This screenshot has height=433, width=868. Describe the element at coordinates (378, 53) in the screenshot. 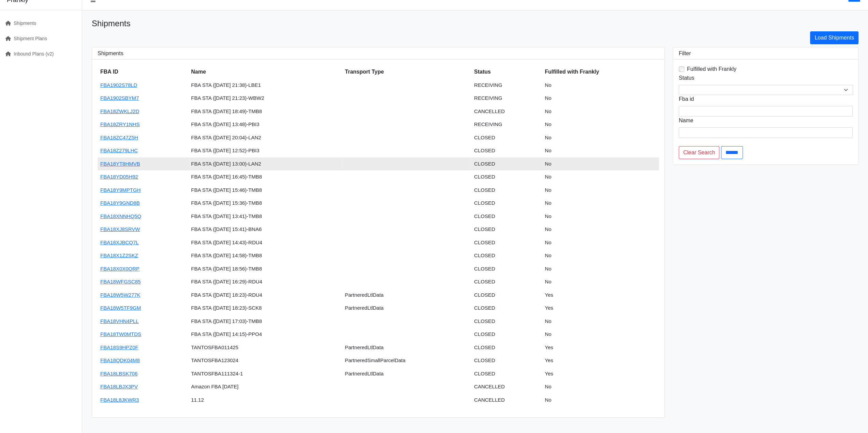

I see `h3: Shipments` at that location.